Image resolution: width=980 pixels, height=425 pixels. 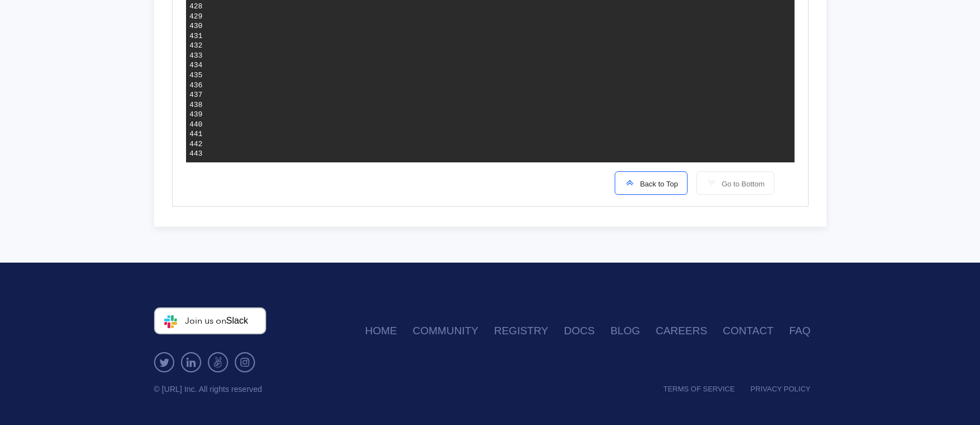 What do you see at coordinates (196, 26) in the screenshot?
I see `div: 430` at bounding box center [196, 26].